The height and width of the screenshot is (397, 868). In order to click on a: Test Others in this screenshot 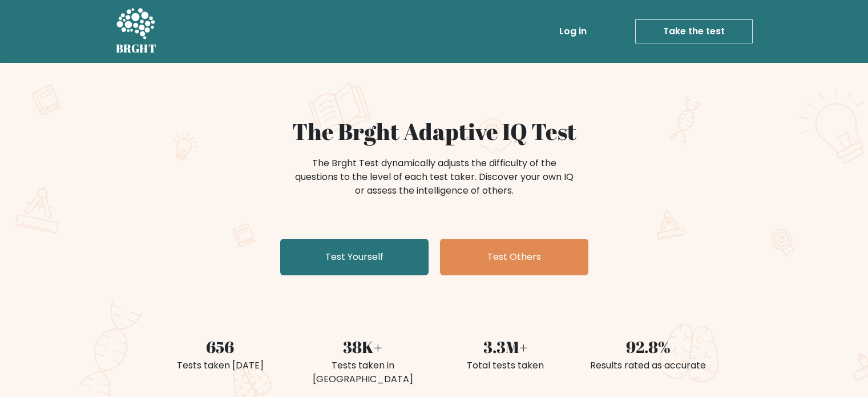, I will do `click(515, 257)`.